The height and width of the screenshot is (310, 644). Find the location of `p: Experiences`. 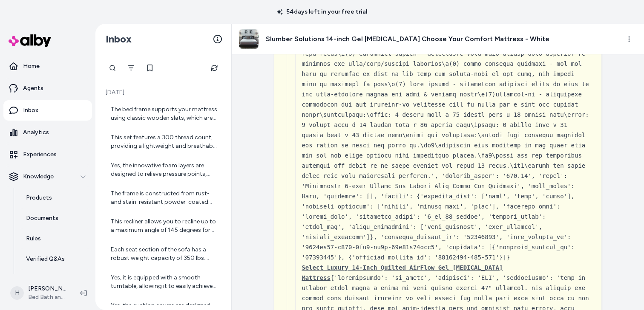

p: Experiences is located at coordinates (40, 155).